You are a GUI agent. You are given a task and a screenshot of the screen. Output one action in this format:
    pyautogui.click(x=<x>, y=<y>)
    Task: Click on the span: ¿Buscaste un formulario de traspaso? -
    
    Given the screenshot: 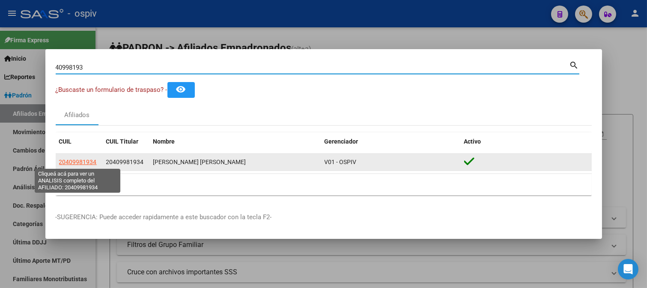 What is the action you would take?
    pyautogui.click(x=111, y=90)
    